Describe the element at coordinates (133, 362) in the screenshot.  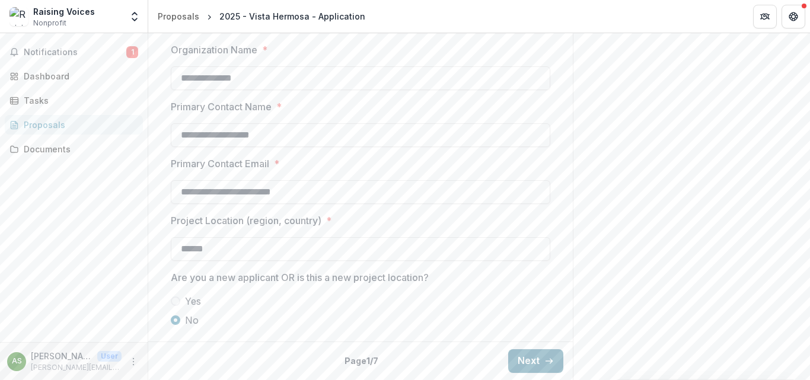
I see `button: More` at that location.